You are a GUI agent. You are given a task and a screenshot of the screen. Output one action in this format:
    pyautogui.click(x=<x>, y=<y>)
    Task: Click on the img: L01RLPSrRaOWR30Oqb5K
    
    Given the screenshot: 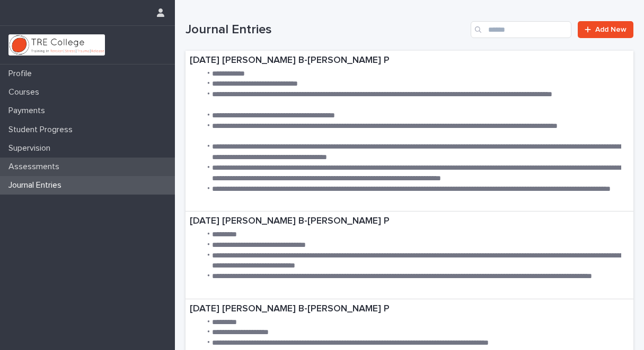 What is the action you would take?
    pyautogui.click(x=57, y=45)
    